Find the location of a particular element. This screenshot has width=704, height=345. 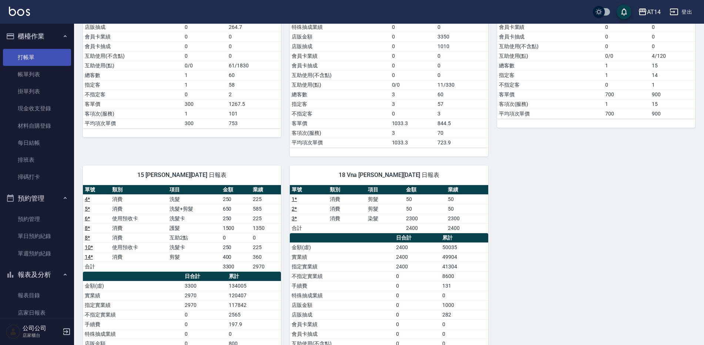

td: 互助2點 is located at coordinates (194, 238).